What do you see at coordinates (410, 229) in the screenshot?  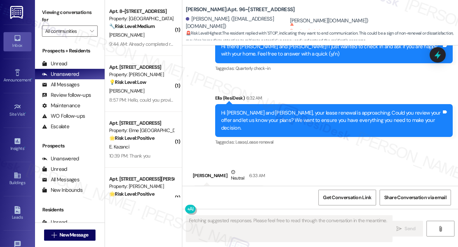 I see `span: Send` at bounding box center [410, 229].